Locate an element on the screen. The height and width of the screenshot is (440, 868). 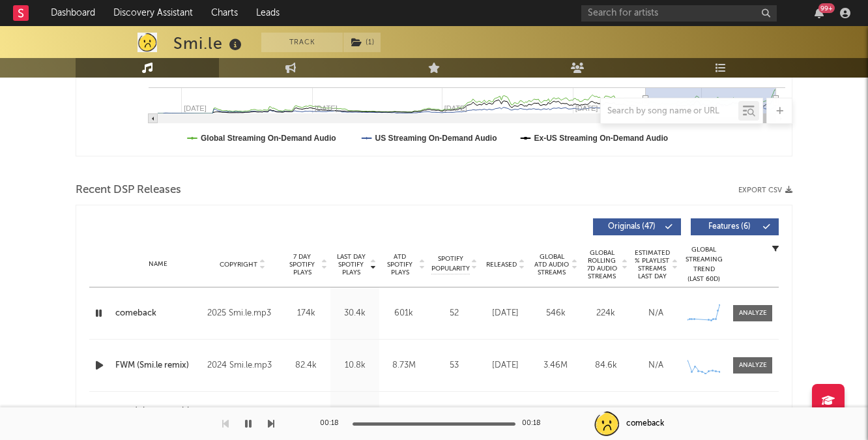
text: US Streaming On-Demand Audio is located at coordinates (436, 138).